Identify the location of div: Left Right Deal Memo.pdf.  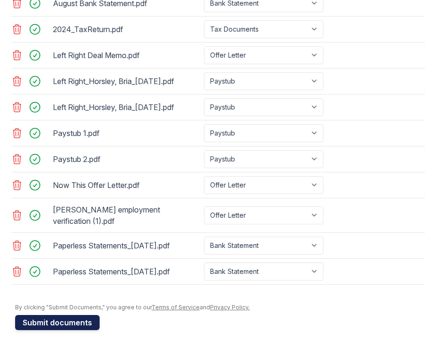
(127, 55).